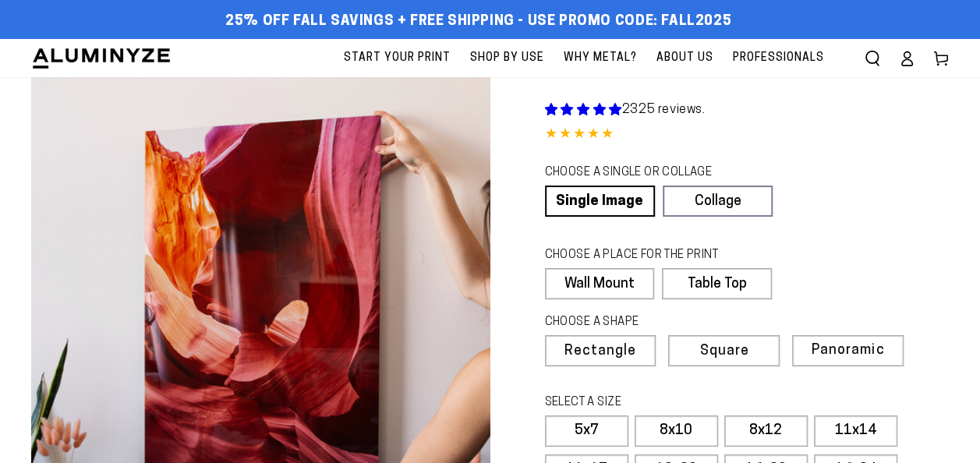 Image resolution: width=980 pixels, height=463 pixels. Describe the element at coordinates (478, 21) in the screenshot. I see `span: 25% off FALL Savings + Free Shipping - Use Promo Code: FALL2025` at that location.